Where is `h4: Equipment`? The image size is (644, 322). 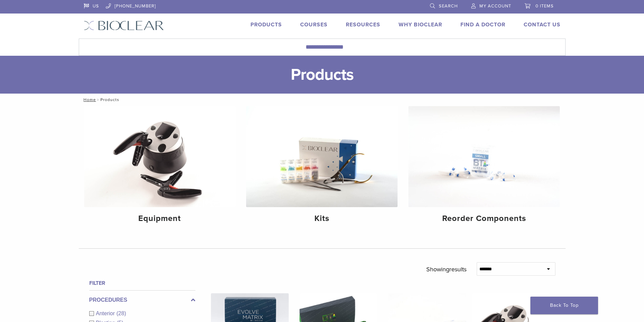
h4: Equipment is located at coordinates (160, 218).